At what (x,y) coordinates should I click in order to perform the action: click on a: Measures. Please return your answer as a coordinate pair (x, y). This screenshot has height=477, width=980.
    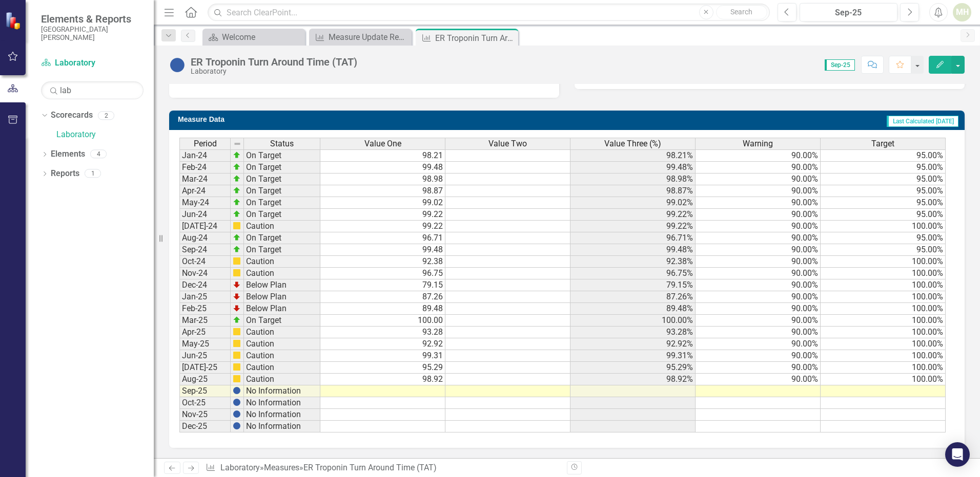
    Looking at the image, I should click on (281, 468).